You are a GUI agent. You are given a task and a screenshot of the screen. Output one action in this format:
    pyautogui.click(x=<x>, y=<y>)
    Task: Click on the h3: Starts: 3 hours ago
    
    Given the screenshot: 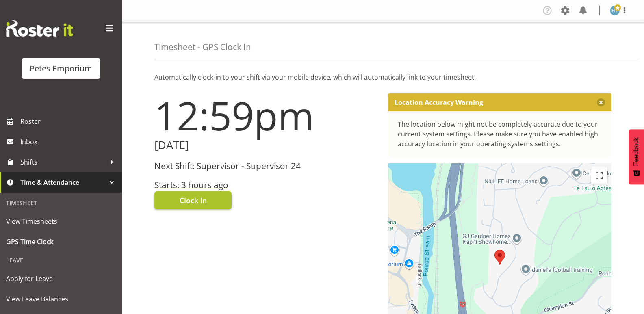 What is the action you would take?
    pyautogui.click(x=266, y=185)
    